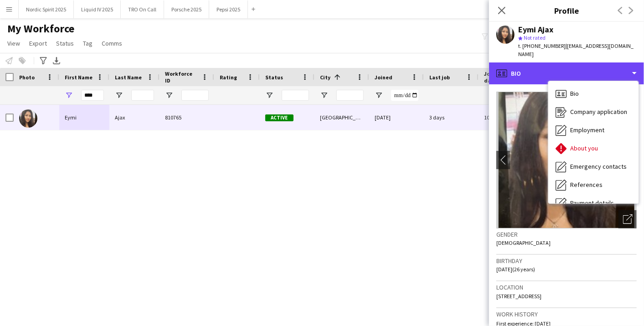 This screenshot has width=644, height=326. I want to click on div: Emergency contacts, so click(593, 167).